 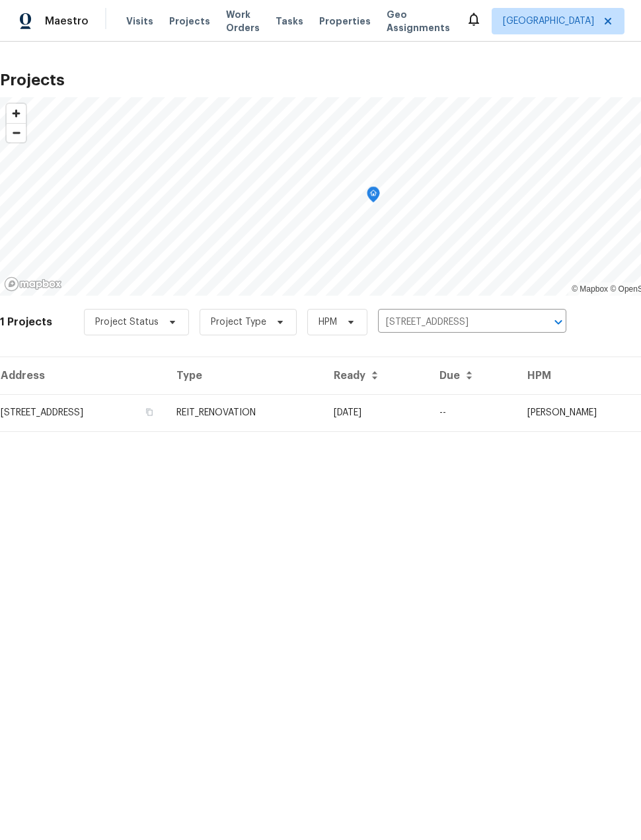 What do you see at coordinates (289, 22) in the screenshot?
I see `span: Tasks` at bounding box center [289, 22].